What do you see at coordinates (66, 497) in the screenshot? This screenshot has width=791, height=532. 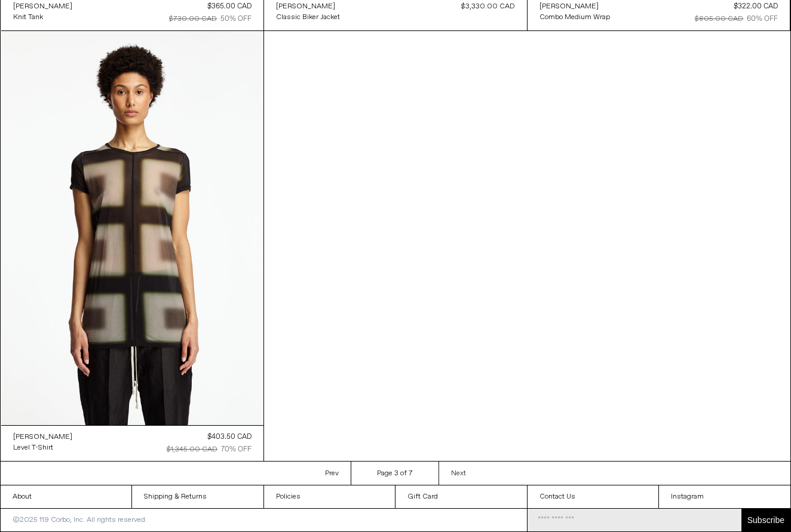 I see `a: About` at bounding box center [66, 497].